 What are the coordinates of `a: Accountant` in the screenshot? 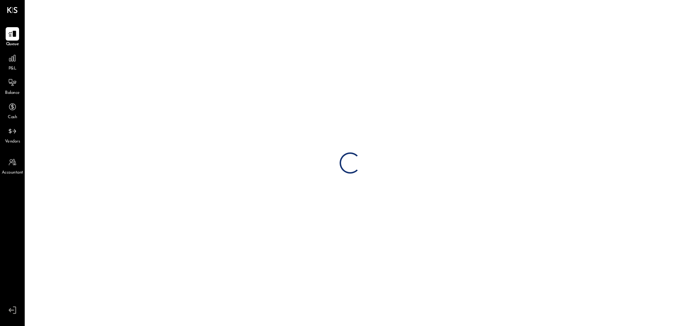 It's located at (12, 166).